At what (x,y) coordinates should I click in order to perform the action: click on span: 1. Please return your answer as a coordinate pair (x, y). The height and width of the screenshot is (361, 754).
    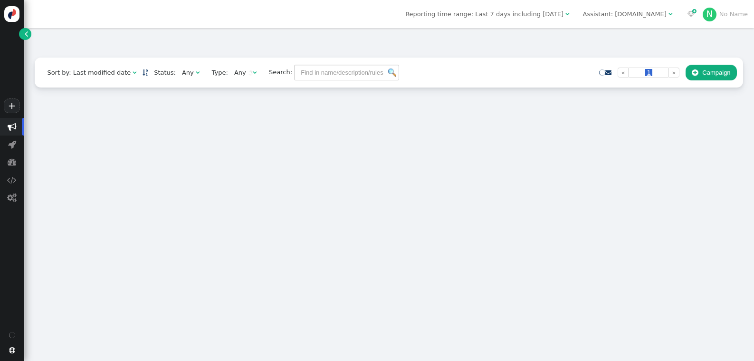
    Looking at the image, I should click on (649, 72).